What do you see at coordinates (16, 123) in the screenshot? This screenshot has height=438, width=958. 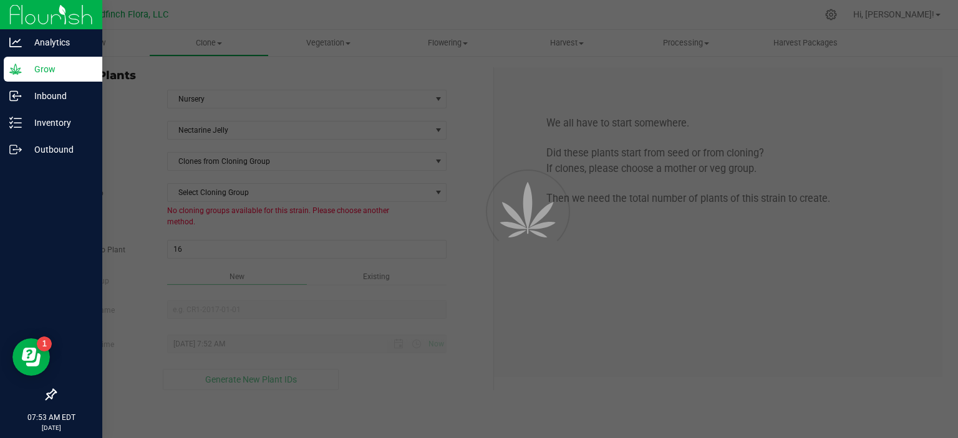 I see `inline-svg: Inventory` at bounding box center [16, 123].